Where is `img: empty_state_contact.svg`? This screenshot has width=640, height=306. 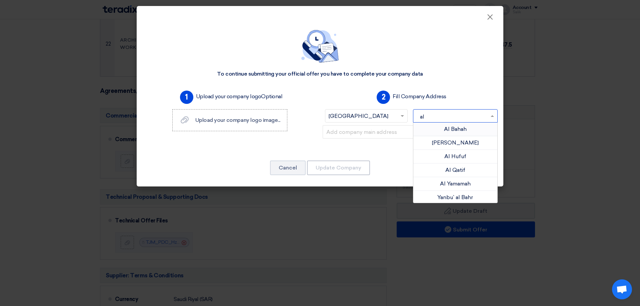
img: empty_state_contact.svg is located at coordinates (320, 46).